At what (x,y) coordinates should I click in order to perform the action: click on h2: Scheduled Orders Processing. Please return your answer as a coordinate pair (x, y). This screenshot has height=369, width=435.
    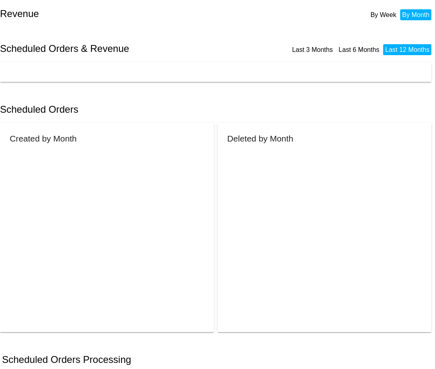
    Looking at the image, I should click on (66, 359).